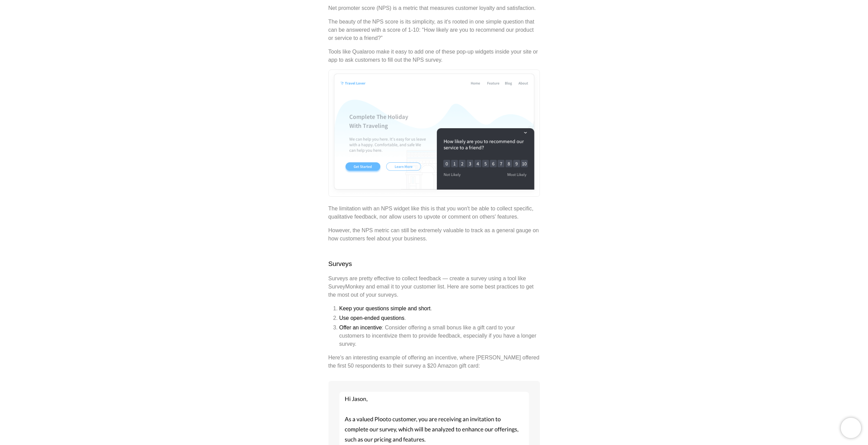 This screenshot has width=868, height=445. Describe the element at coordinates (361, 328) in the screenshot. I see `strong: Offer an incentive` at that location.